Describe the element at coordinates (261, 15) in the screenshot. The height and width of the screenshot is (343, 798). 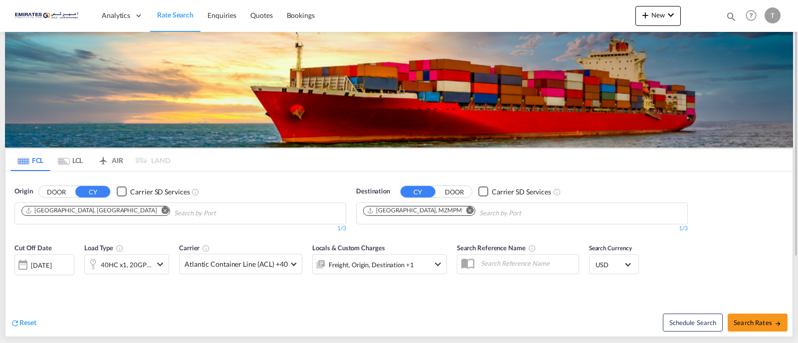
I see `span: Quotes` at that location.